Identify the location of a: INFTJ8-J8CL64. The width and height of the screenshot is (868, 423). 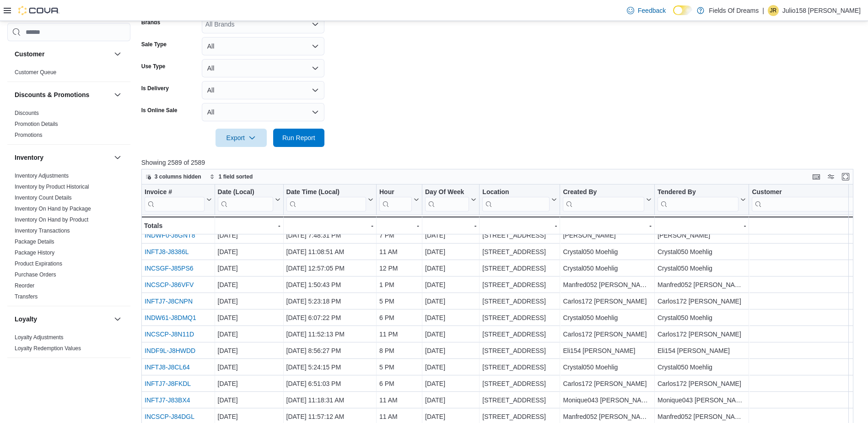
(167, 367).